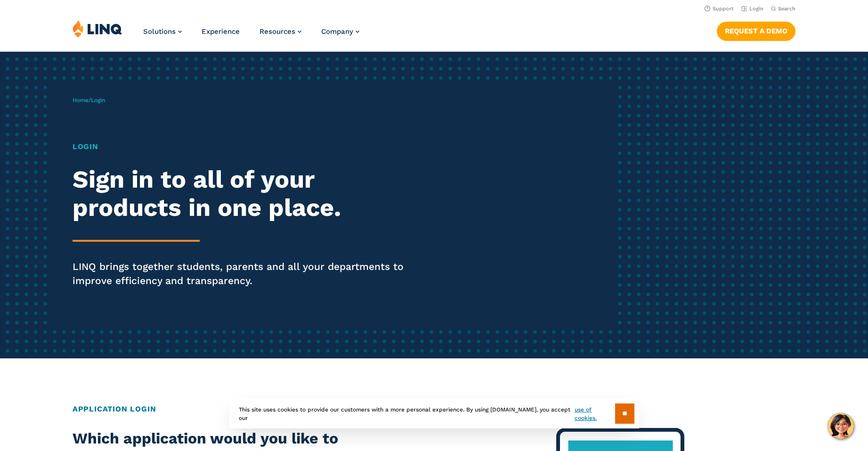 Image resolution: width=868 pixels, height=451 pixels. What do you see at coordinates (251, 35) in the screenshot?
I see `nav: Primary Navigation` at bounding box center [251, 35].